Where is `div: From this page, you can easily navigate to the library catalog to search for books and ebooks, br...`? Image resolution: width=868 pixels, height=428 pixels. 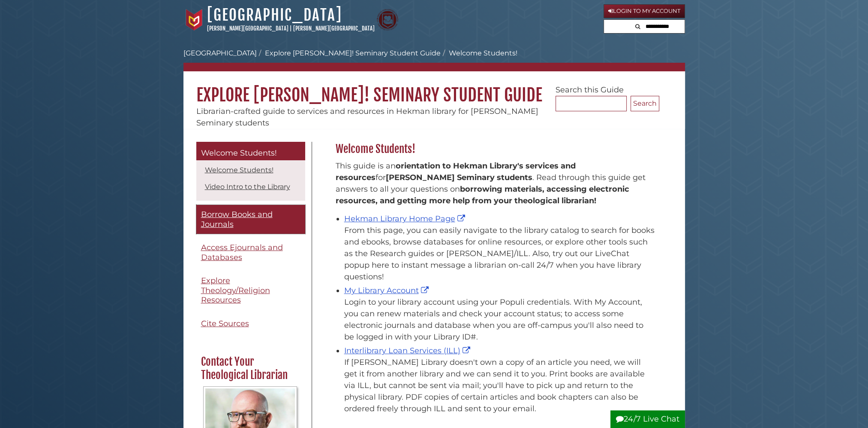 div: From this page, you can easily navigate to the library catalog to search for books and ebooks, br... is located at coordinates (500, 253).